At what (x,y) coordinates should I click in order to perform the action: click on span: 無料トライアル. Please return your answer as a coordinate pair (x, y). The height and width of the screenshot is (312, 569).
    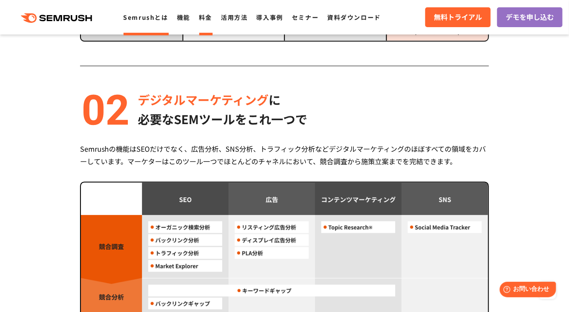
    Looking at the image, I should click on (458, 17).